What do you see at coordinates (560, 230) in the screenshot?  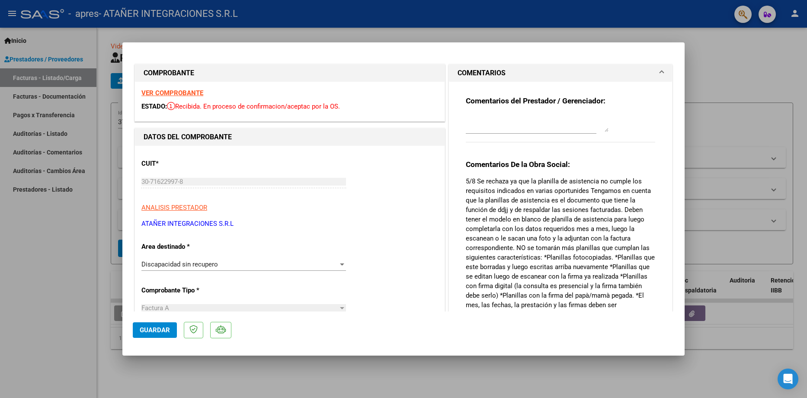 I see `div: COMENTARIOS` at bounding box center [560, 230].